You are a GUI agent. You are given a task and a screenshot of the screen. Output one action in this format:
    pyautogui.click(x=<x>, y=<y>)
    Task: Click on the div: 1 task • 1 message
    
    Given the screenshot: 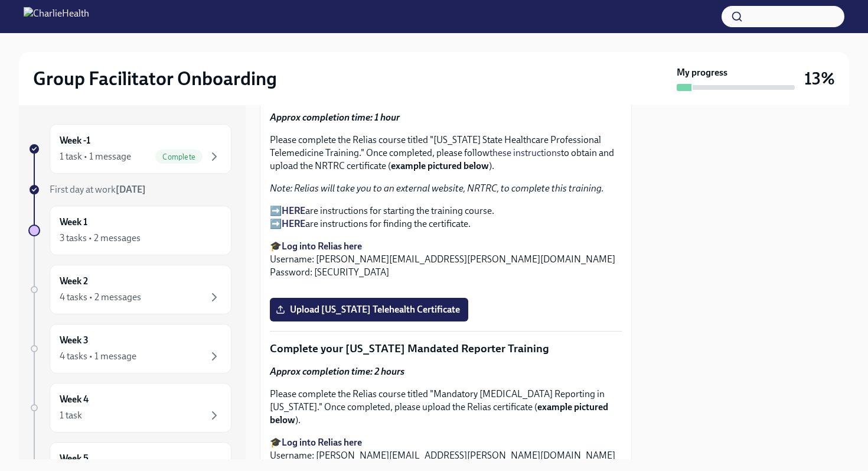 What is the action you would take?
    pyautogui.click(x=95, y=157)
    